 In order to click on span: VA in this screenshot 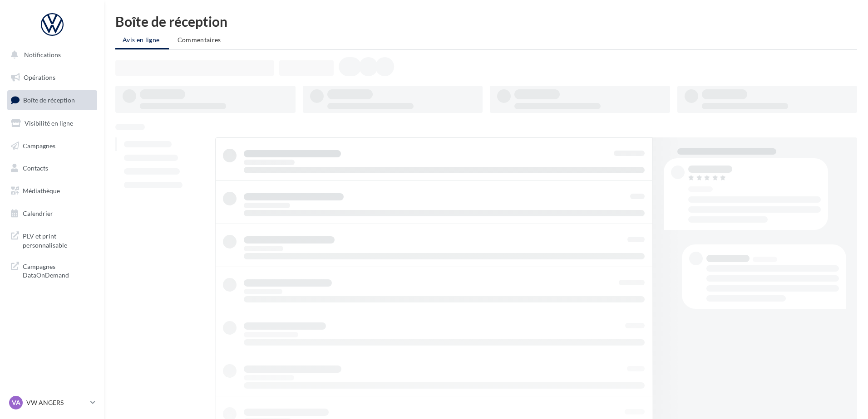, I will do `click(16, 403)`.